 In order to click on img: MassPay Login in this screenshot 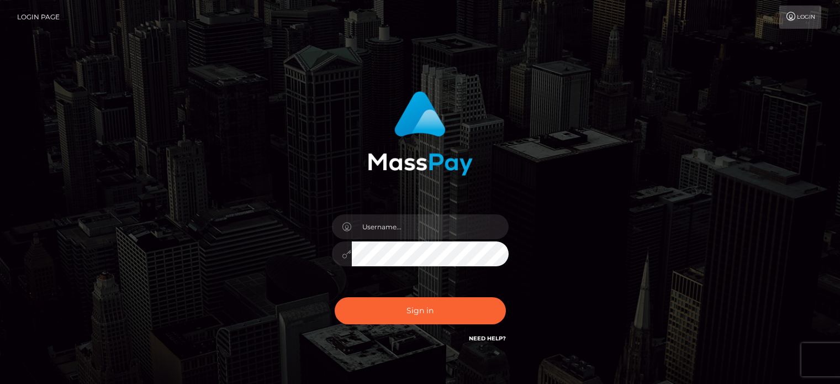, I will do `click(420, 133)`.